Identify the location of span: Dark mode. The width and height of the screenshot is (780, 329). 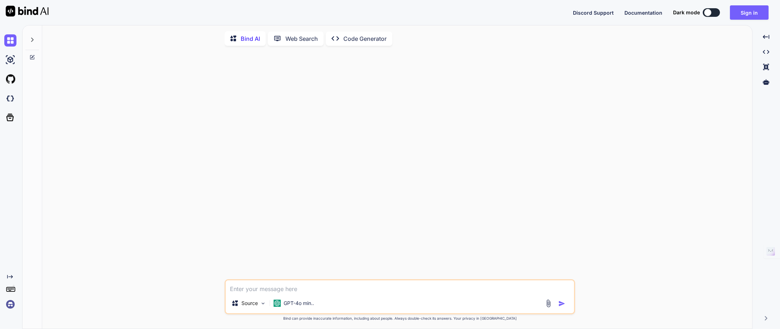
(686, 13).